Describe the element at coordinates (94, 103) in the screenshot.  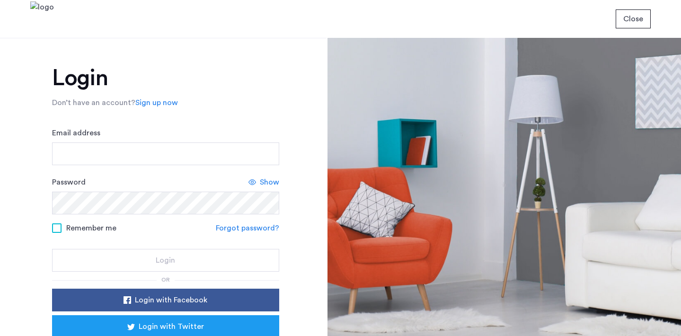
I see `span: Don’t have an account?` at that location.